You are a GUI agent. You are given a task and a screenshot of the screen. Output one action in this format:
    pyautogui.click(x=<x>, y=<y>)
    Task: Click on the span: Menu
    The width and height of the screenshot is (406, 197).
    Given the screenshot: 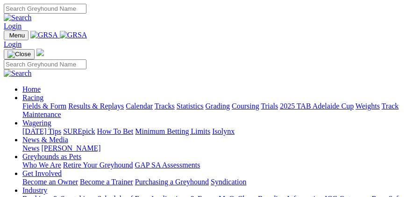 What is the action you would take?
    pyautogui.click(x=17, y=35)
    